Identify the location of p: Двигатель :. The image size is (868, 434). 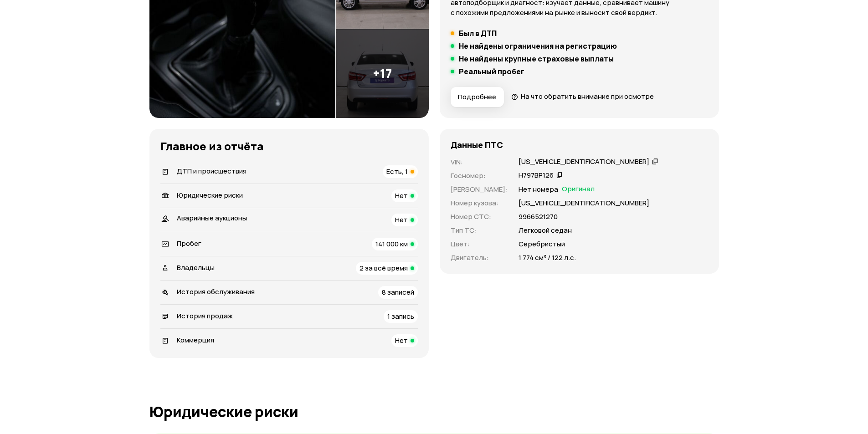
(479, 258).